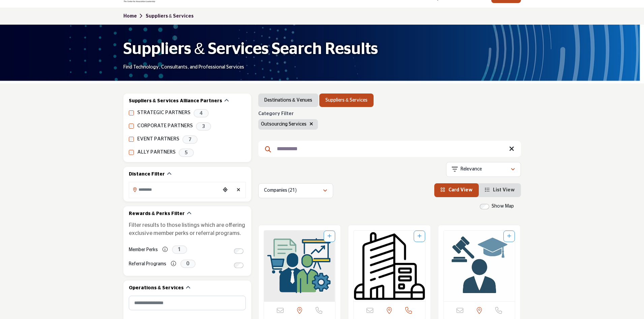  Describe the element at coordinates (471, 169) in the screenshot. I see `p: Relevance` at that location.